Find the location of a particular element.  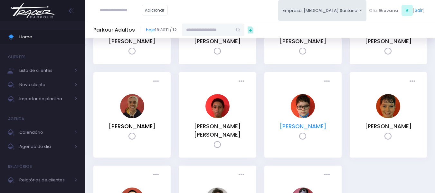

img: João Victor dos Santos Simão Becker is located at coordinates (217, 106).